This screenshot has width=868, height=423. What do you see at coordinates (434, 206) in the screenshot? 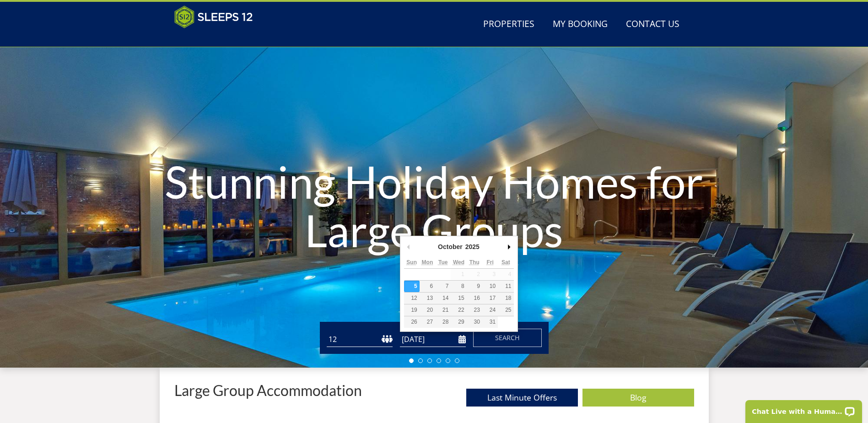
I see `h1: Stunning Holiday Homes for Large Groups` at bounding box center [434, 206].